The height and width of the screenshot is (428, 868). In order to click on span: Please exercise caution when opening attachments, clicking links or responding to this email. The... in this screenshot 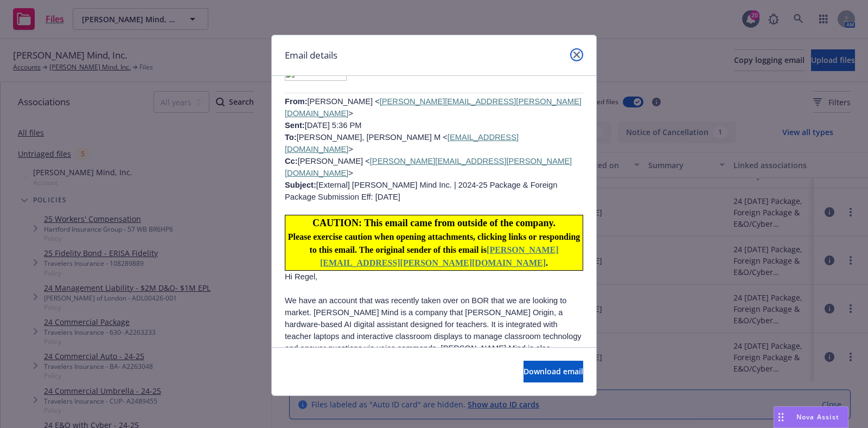, I will do `click(434, 243)`.